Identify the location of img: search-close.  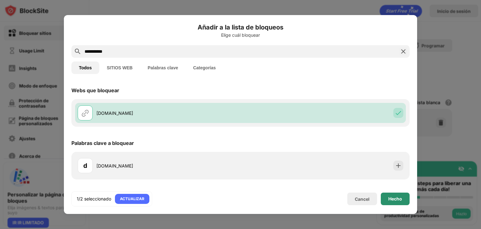
(404, 51).